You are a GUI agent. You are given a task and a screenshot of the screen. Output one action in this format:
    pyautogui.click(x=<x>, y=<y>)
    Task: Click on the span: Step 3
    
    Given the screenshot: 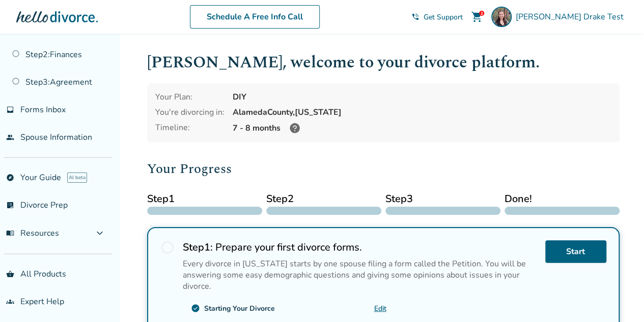 What is the action you would take?
    pyautogui.click(x=443, y=199)
    